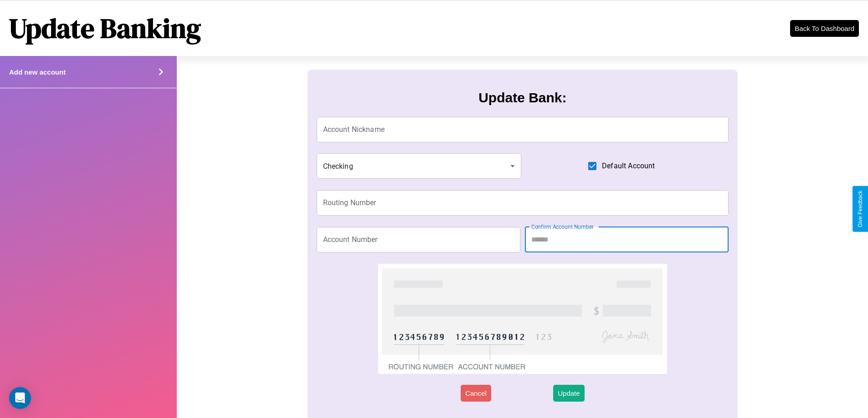 The width and height of the screenshot is (868, 418). I want to click on button: Cancel, so click(476, 393).